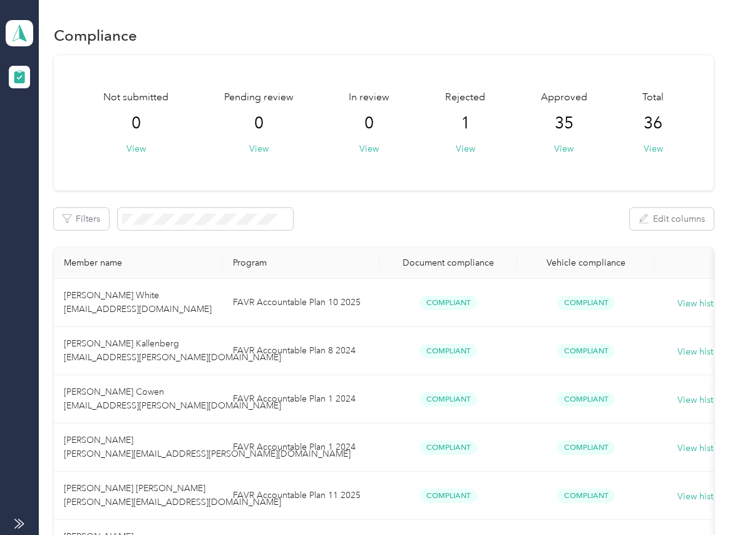  I want to click on span: 35, so click(564, 123).